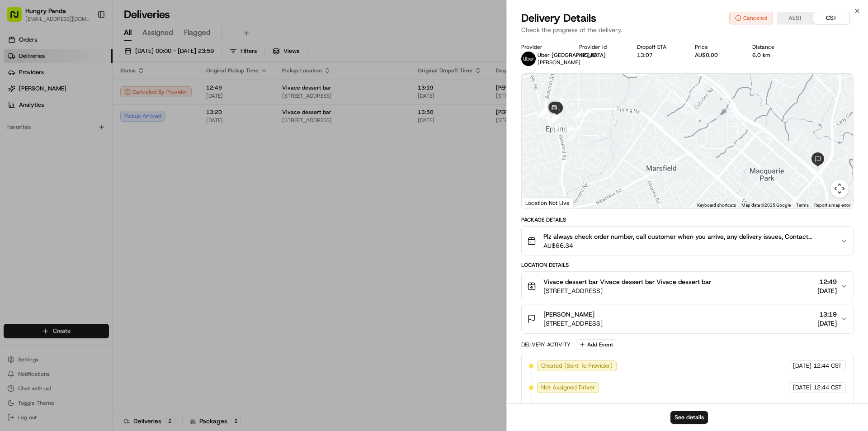  Describe the element at coordinates (539, 203) in the screenshot. I see `a: Open this area in Google Maps (opens a new window)` at that location.